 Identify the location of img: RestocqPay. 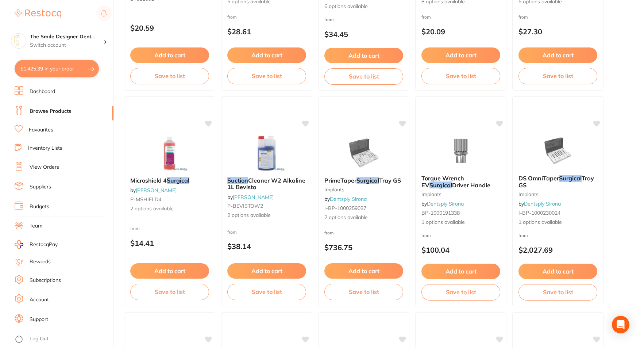
(19, 244).